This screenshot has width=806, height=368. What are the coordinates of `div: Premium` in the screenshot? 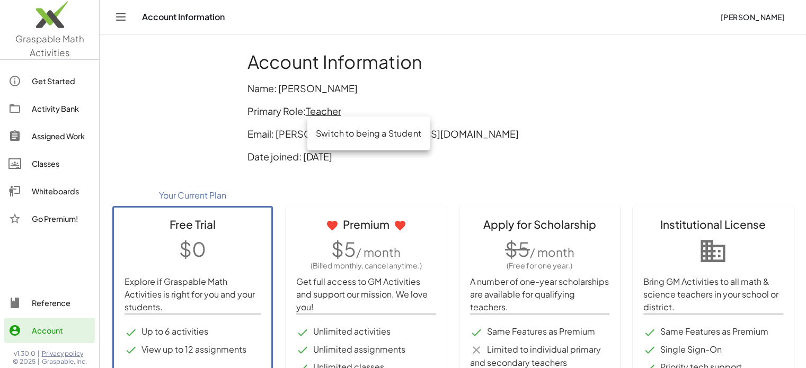 It's located at (366, 224).